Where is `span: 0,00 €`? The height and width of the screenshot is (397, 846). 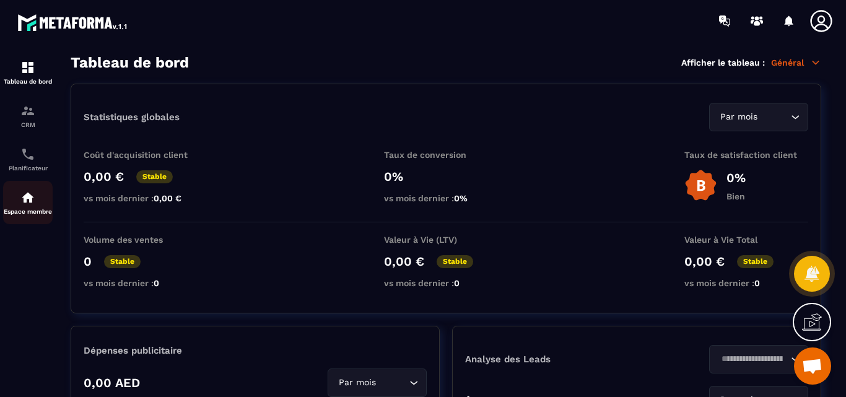
span: 0,00 € is located at coordinates (167, 198).